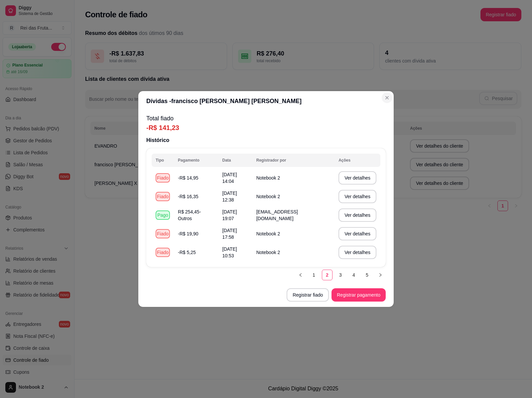 This screenshot has height=398, width=532. Describe the element at coordinates (380, 275) in the screenshot. I see `span: right` at that location.